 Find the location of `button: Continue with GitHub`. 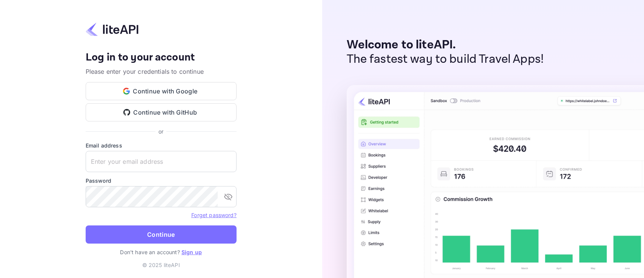

button: Continue with GitHub is located at coordinates (161, 113).